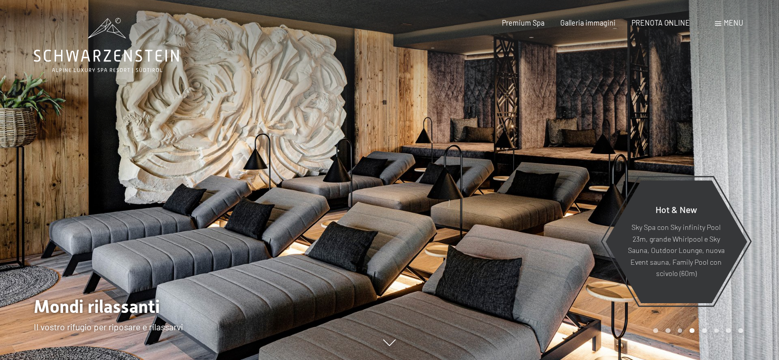 Image resolution: width=779 pixels, height=360 pixels. Describe the element at coordinates (676, 242) in the screenshot. I see `a: Hot & New Sky Spa con Sky infinity Pool 23m, grande Whirlpool e Sky Sauna, Outdoor Lounge, nuova ...` at that location.